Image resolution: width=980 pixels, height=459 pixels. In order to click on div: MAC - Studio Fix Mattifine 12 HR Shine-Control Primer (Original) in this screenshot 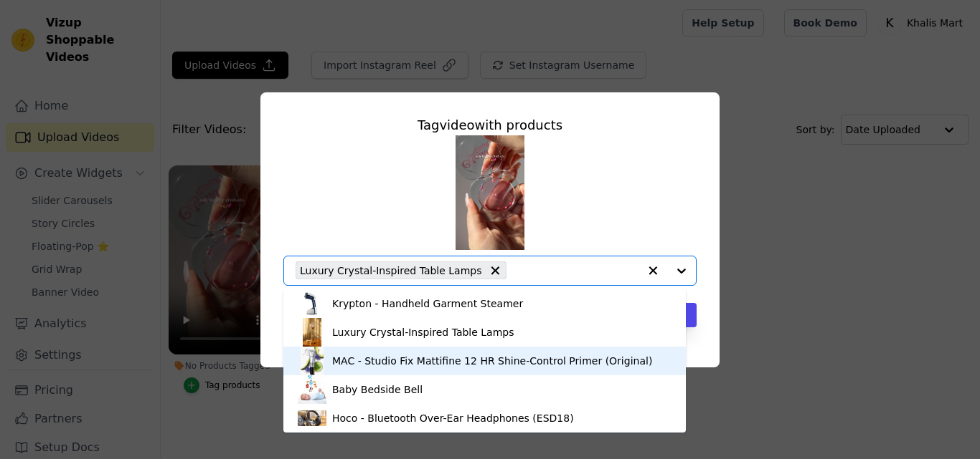, I will do `click(492, 361)`.